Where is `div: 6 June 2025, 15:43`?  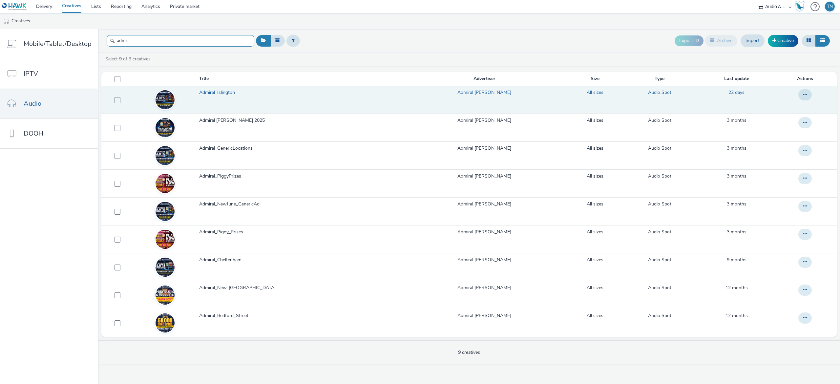 div: 6 June 2025, 15:43 is located at coordinates (737, 232).